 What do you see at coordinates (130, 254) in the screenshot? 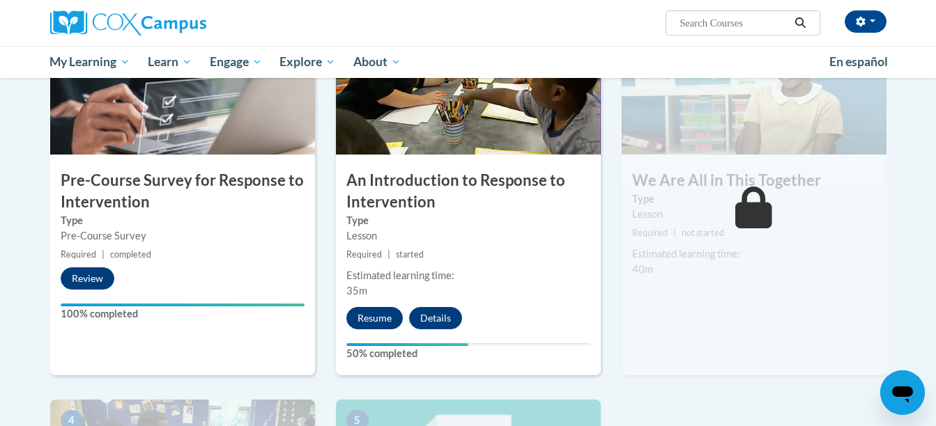
I see `span: completed` at bounding box center [130, 254].